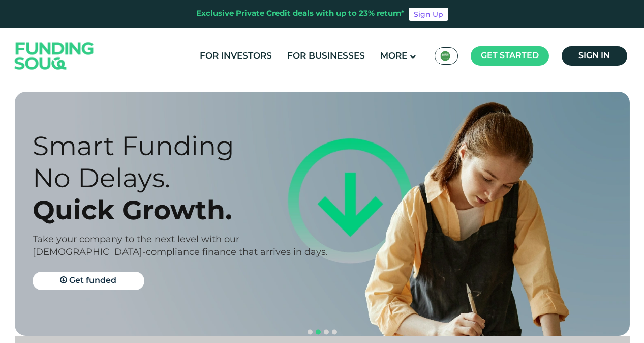  Describe the element at coordinates (393, 56) in the screenshot. I see `span: More` at that location.